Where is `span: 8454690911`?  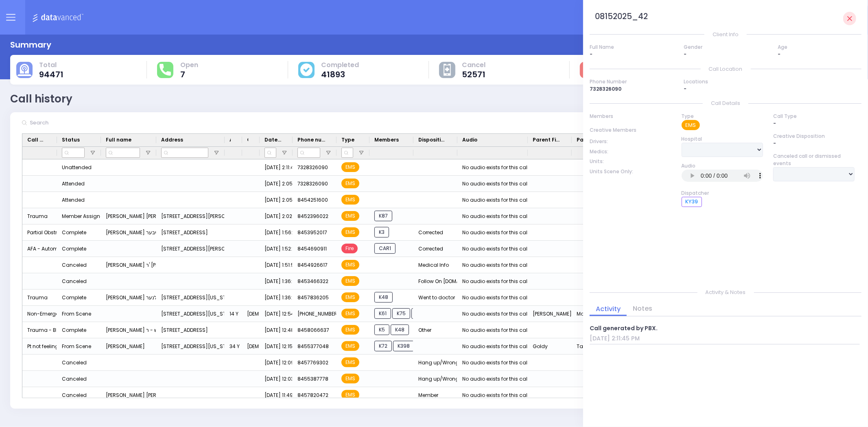 span: 8454690911 is located at coordinates (312, 248).